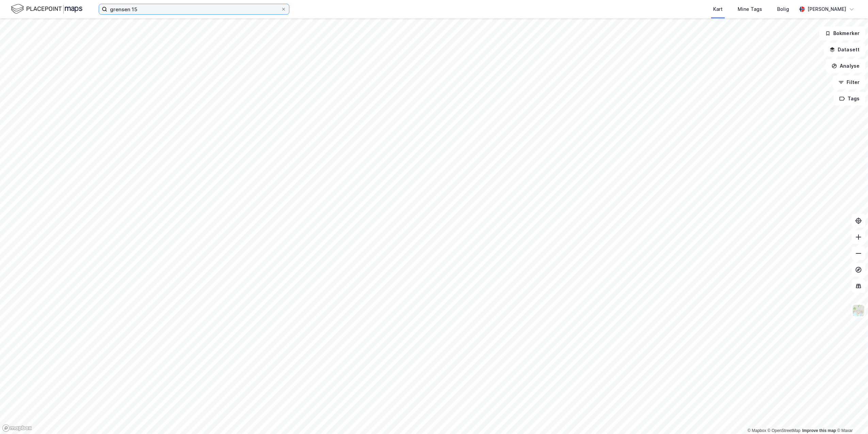 The width and height of the screenshot is (868, 434). I want to click on div: Chat Widget, so click(851, 418).